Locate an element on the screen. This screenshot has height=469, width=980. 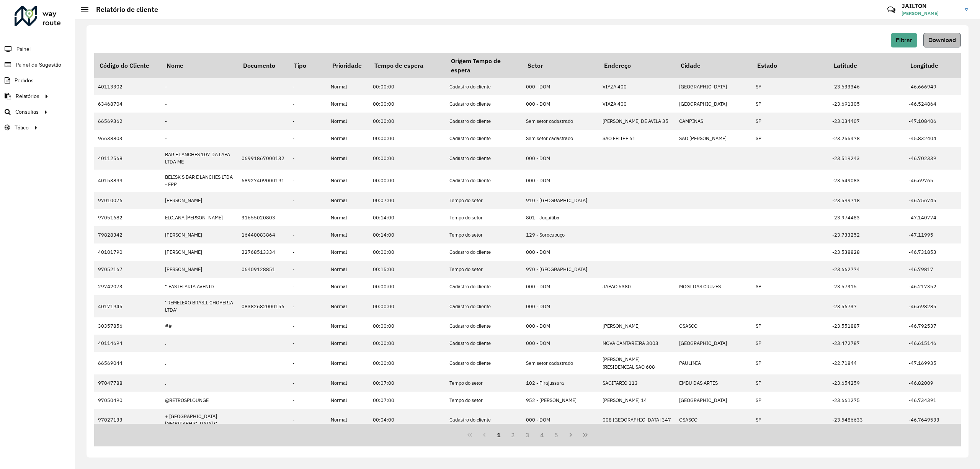
td: 68927409000191 is located at coordinates (263, 181).